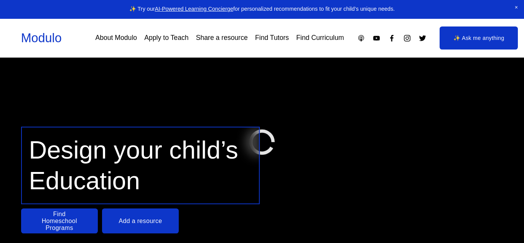  I want to click on a: Modulo, so click(41, 38).